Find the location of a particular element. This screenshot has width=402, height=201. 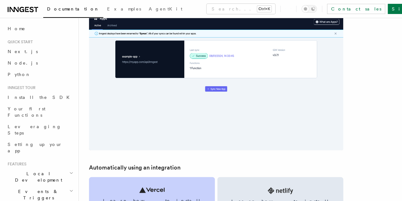

span: Your first Functions is located at coordinates (26, 112).